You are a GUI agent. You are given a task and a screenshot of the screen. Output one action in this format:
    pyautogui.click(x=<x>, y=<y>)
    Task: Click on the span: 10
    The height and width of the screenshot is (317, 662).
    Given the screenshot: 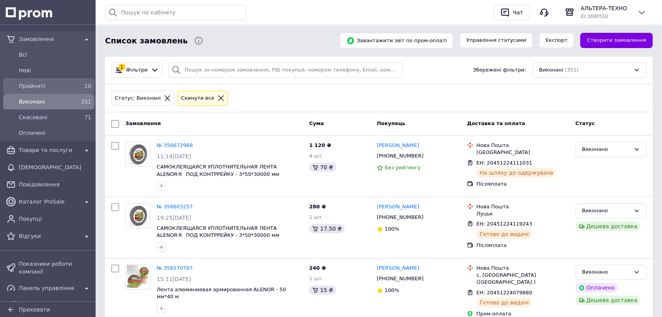 What is the action you would take?
    pyautogui.click(x=88, y=86)
    